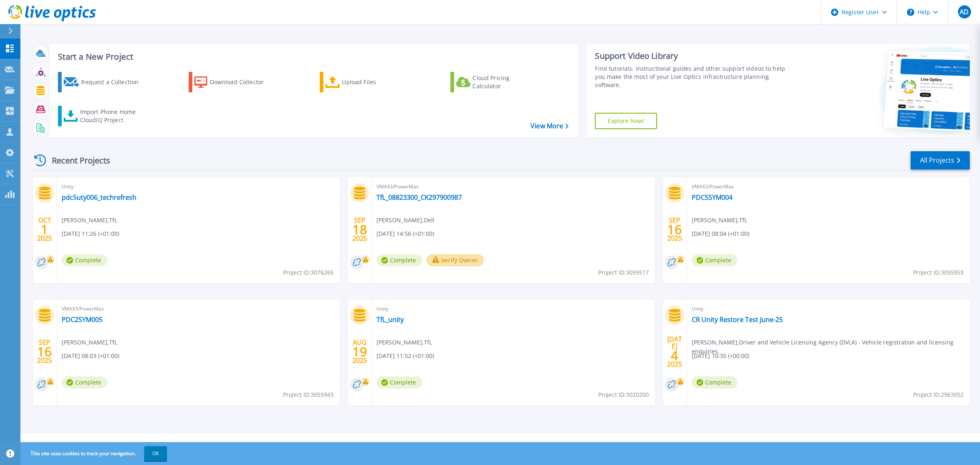 The image size is (980, 465). I want to click on a: Upload Files, so click(365, 82).